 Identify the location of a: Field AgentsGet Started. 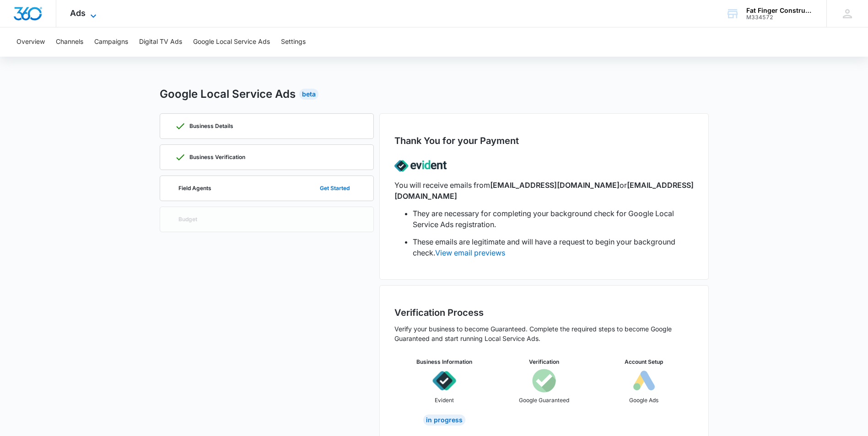
(267, 188).